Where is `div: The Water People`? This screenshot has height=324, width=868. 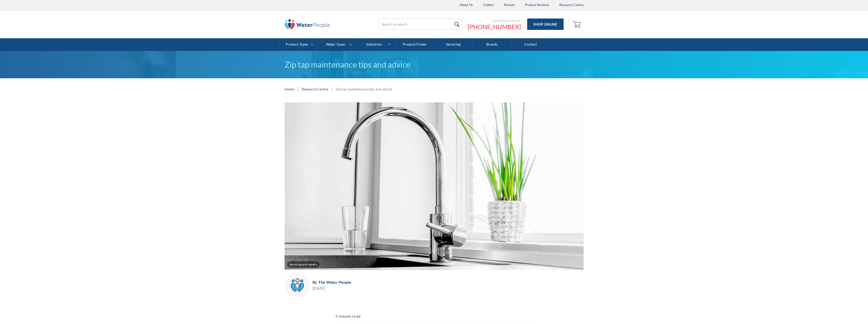
div: The Water People is located at coordinates (335, 282).